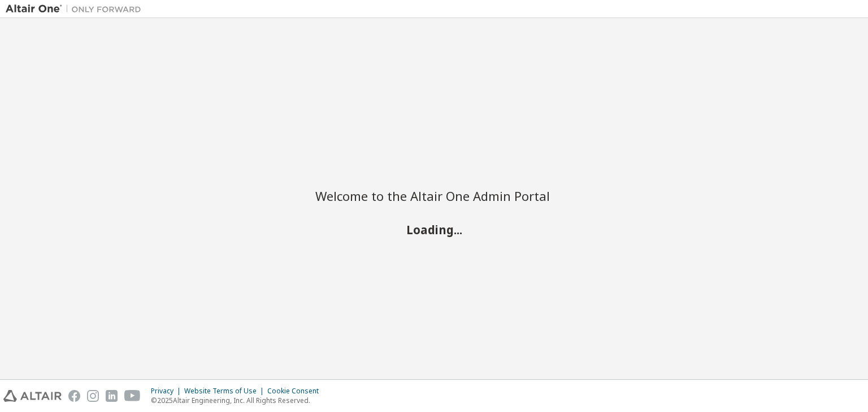  Describe the element at coordinates (226, 391) in the screenshot. I see `div: Website Terms of Use` at that location.